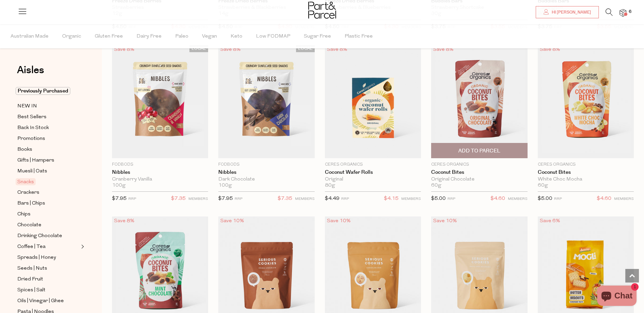 This screenshot has height=313, width=644. What do you see at coordinates (358, 37) in the screenshot?
I see `span: Plastic Free` at bounding box center [358, 37].